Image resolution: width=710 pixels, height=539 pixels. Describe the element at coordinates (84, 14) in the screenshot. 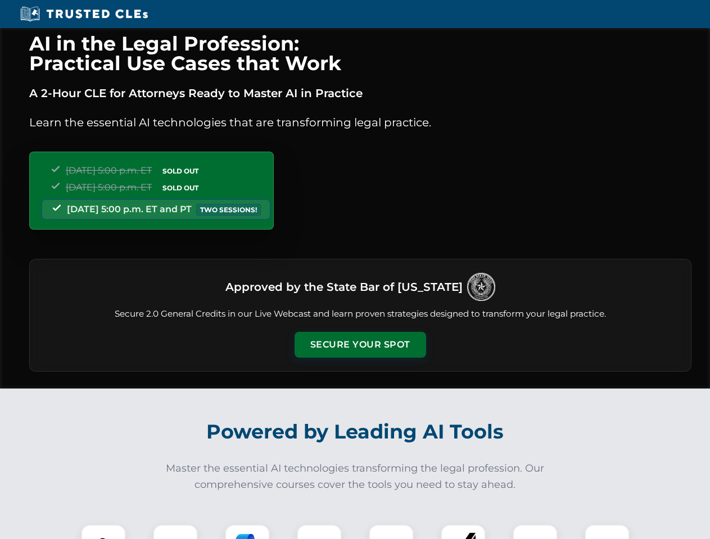

I see `img: Trusted CLEs` at that location.